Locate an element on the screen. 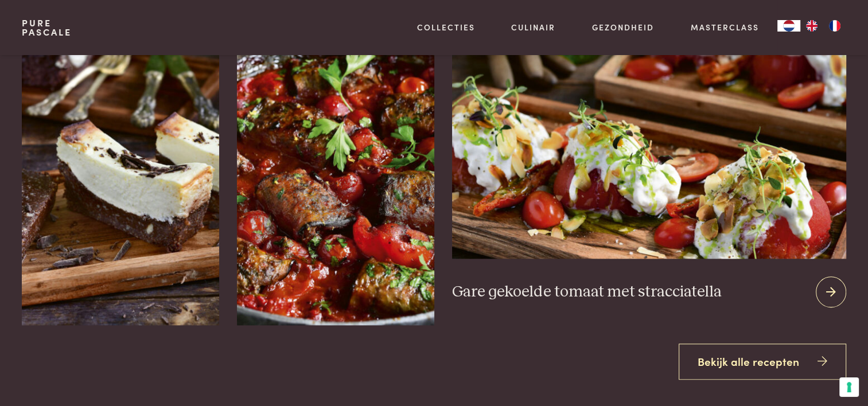 The image size is (868, 406). a: Gezondheid is located at coordinates (623, 27).